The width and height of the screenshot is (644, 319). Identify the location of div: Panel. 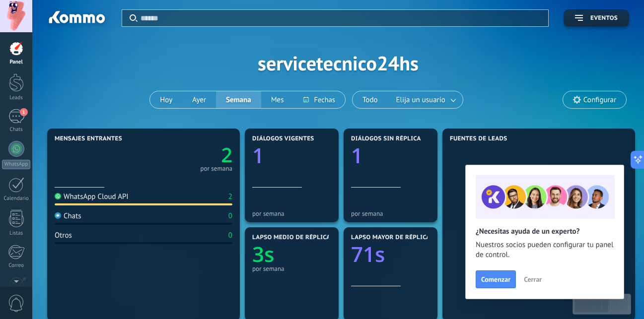
(16, 62).